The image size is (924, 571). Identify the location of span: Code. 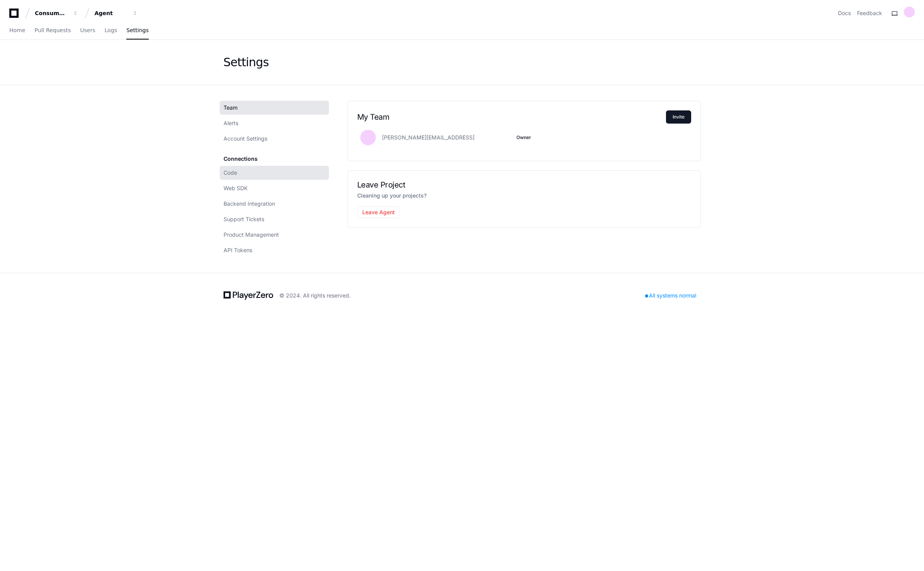
(230, 173).